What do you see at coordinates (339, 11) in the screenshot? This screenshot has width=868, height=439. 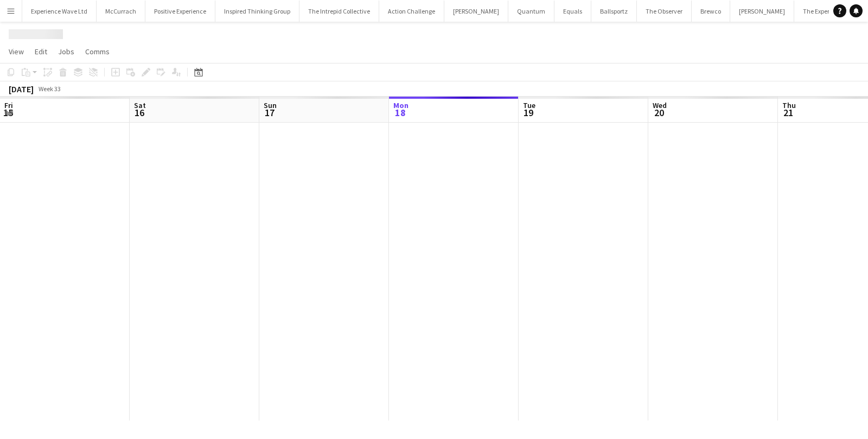 I see `button: The Intrepid Collective` at bounding box center [339, 11].